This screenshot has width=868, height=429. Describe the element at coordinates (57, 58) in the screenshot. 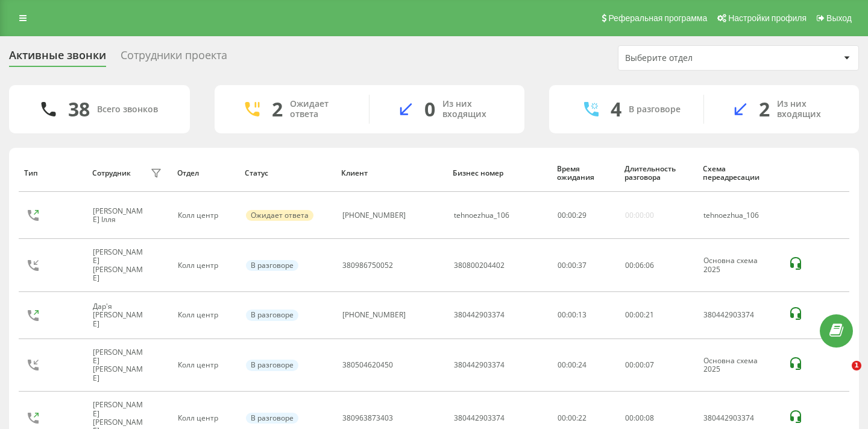

I see `div: Активные звонки` at that location.